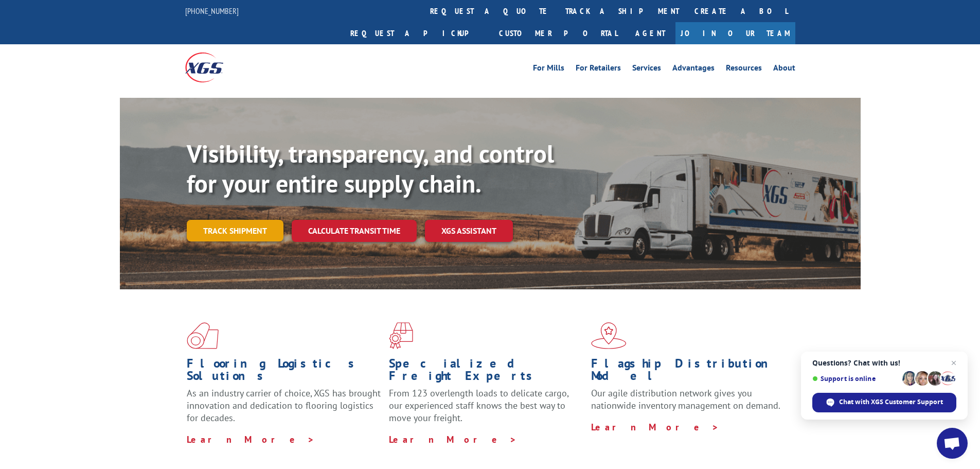  Describe the element at coordinates (735, 33) in the screenshot. I see `a: Join Our Team` at that location.